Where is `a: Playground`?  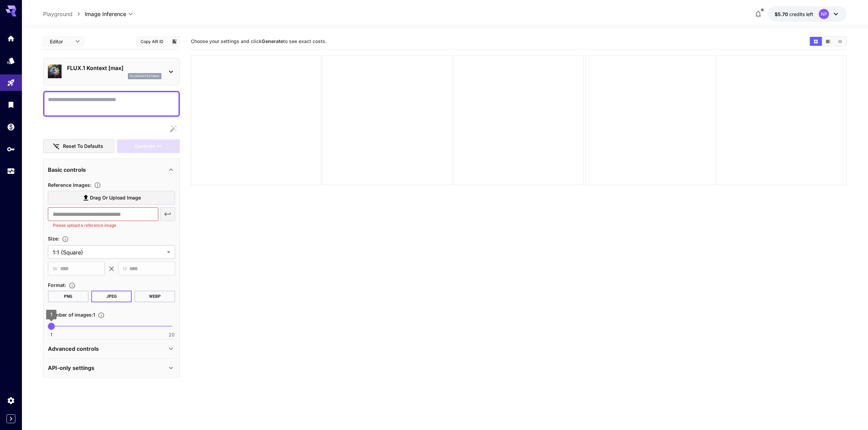 a: Playground is located at coordinates (58, 14).